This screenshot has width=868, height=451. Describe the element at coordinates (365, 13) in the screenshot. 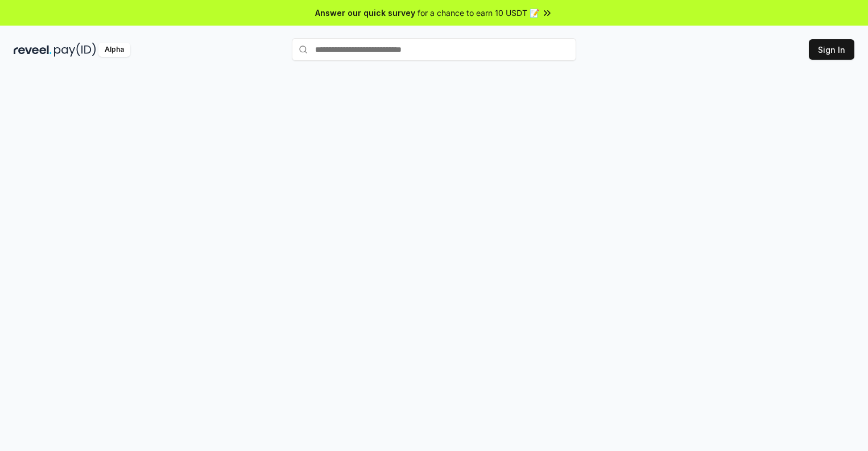

I see `span: Answer our quick survey` at that location.